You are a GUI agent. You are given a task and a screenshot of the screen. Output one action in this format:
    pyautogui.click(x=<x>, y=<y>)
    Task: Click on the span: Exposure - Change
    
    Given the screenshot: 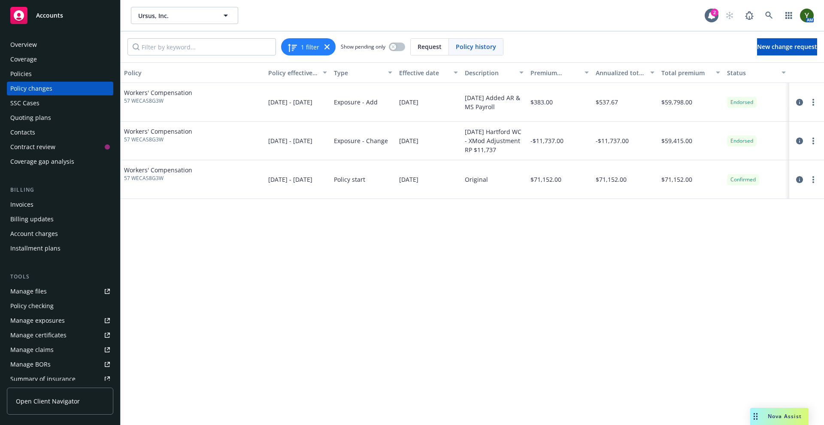 What is the action you would take?
    pyautogui.click(x=361, y=140)
    